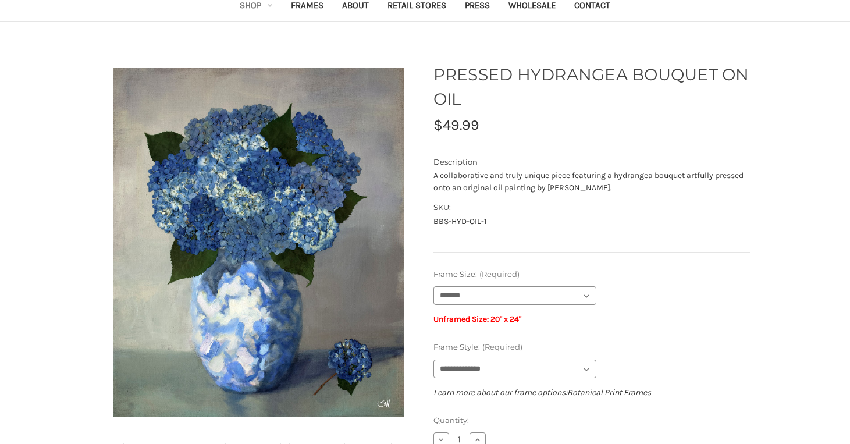 This screenshot has width=850, height=444. I want to click on span: $49.99, so click(456, 125).